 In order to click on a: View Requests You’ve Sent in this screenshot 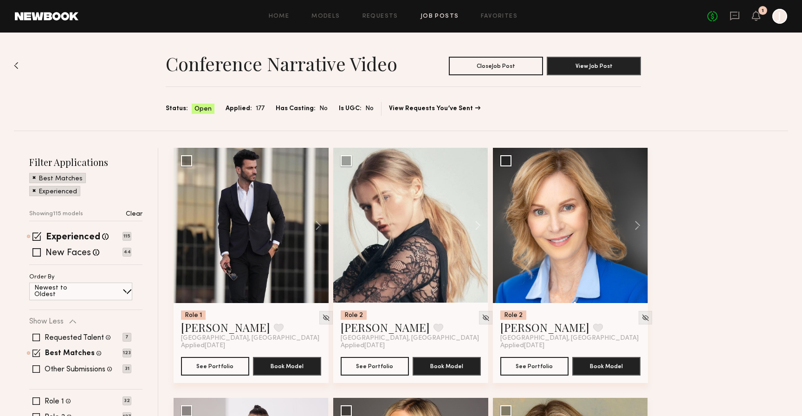, I will do `click(435, 109)`.